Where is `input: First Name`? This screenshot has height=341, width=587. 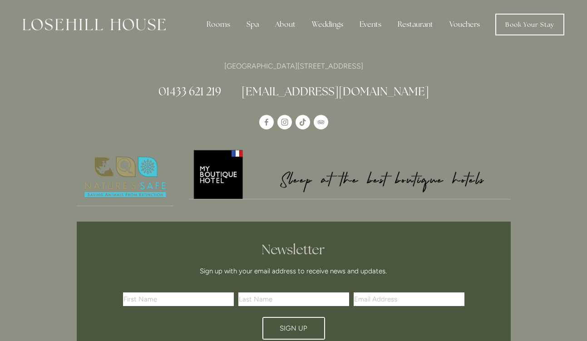 input: First Name is located at coordinates (179, 299).